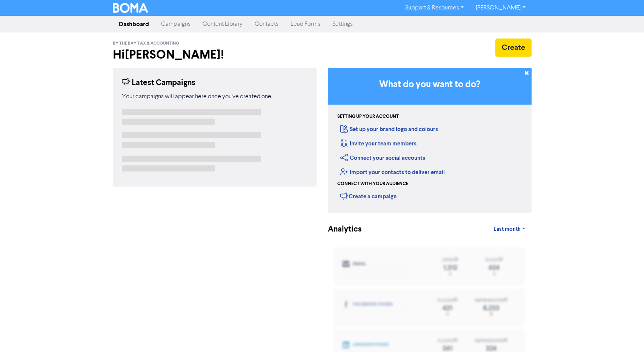 This screenshot has width=644, height=352. I want to click on div: Your campaigns will appear here once you've created one., so click(215, 97).